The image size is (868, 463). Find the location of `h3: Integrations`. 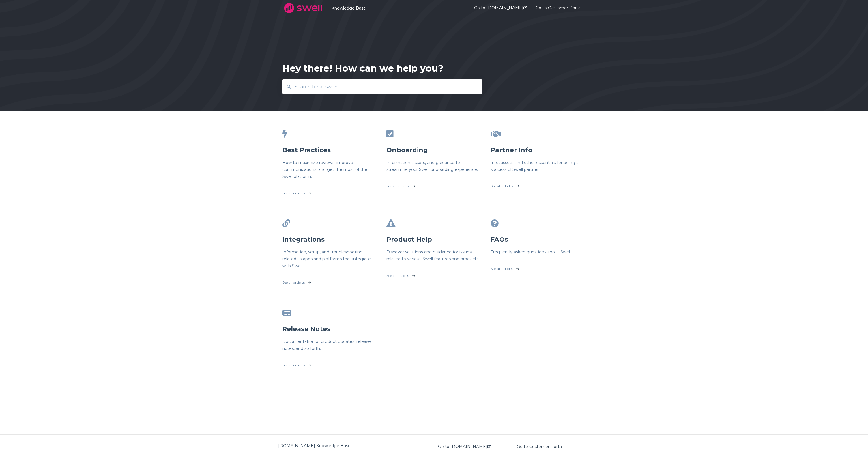

h3: Integrations is located at coordinates (330, 240).